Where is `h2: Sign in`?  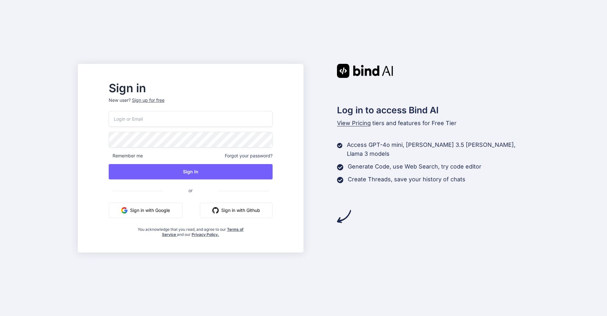 h2: Sign in is located at coordinates (191, 88).